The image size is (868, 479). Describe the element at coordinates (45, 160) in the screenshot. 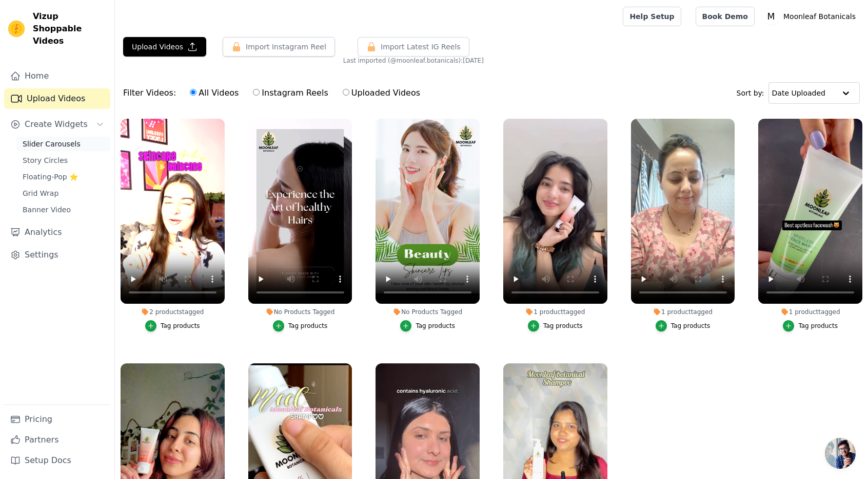

I see `span: Story Circles` at that location.